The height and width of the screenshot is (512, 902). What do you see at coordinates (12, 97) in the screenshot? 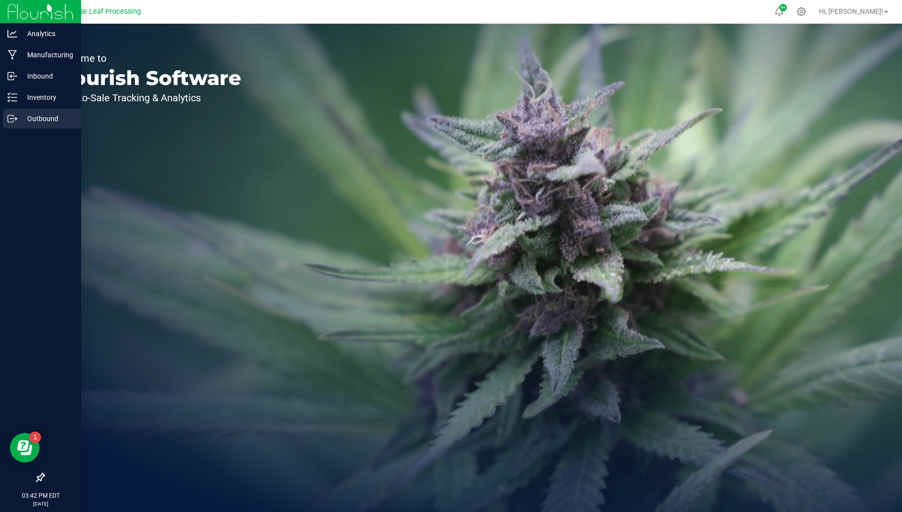
I see `inline-svg: Inventory` at bounding box center [12, 97].